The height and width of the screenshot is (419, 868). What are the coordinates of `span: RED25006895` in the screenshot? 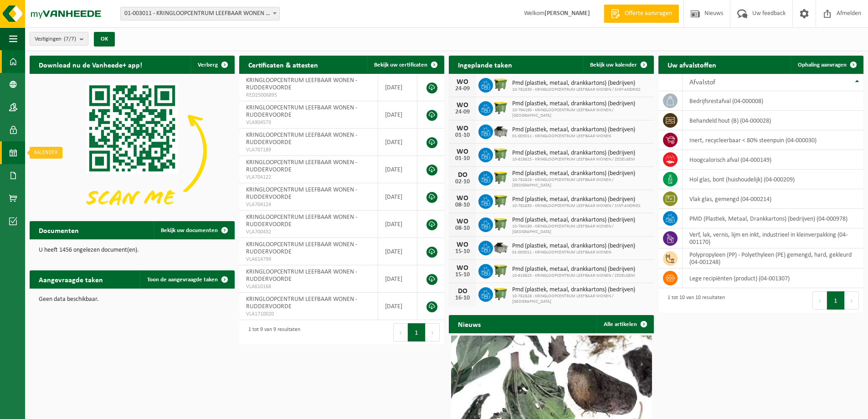 It's located at (308, 95).